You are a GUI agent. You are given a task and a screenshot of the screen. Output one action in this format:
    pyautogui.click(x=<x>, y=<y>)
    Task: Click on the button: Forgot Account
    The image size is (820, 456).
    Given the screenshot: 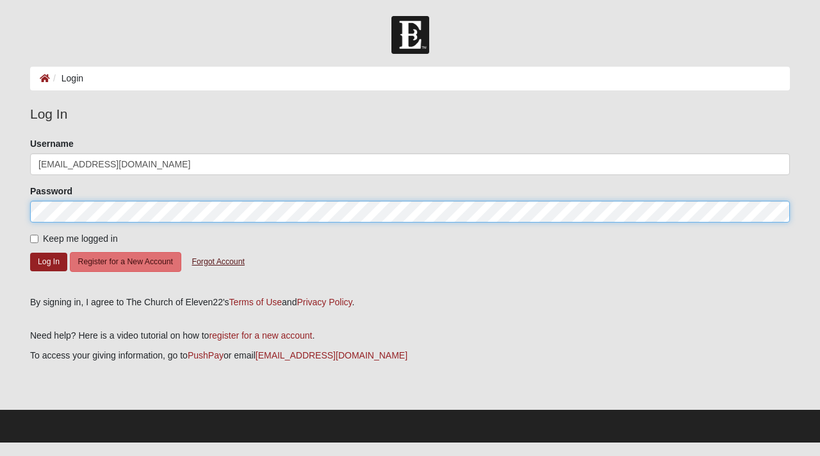 What is the action you would take?
    pyautogui.click(x=219, y=261)
    